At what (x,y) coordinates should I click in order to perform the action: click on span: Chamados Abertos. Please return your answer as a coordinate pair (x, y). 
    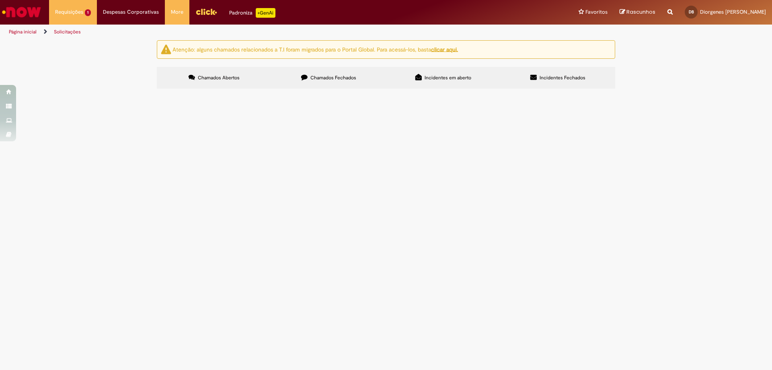
    Looking at the image, I should click on (219, 78).